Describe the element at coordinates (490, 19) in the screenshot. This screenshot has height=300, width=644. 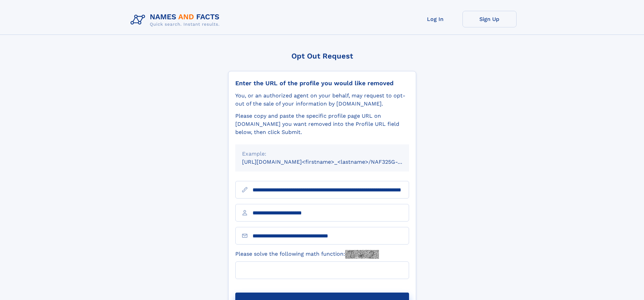
I see `a: Sign Up` at that location.